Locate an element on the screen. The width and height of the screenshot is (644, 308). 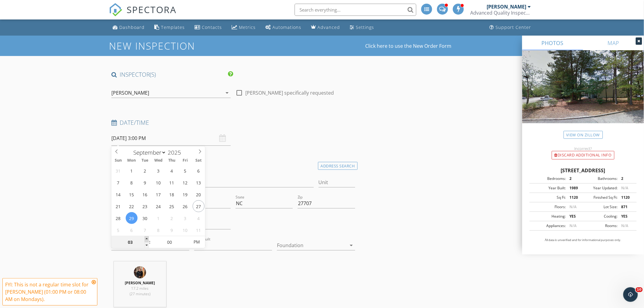
div: Floors: is located at coordinates (548, 207).